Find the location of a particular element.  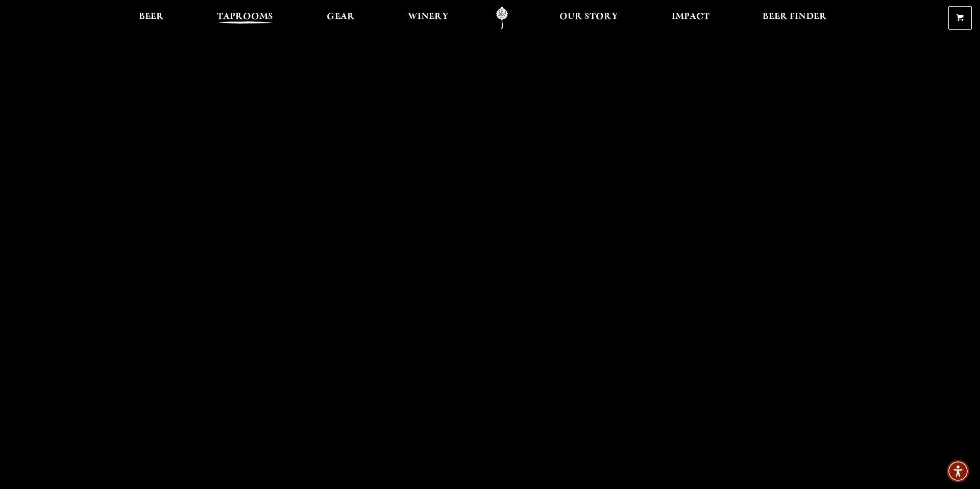

a: Gear is located at coordinates (340, 18).